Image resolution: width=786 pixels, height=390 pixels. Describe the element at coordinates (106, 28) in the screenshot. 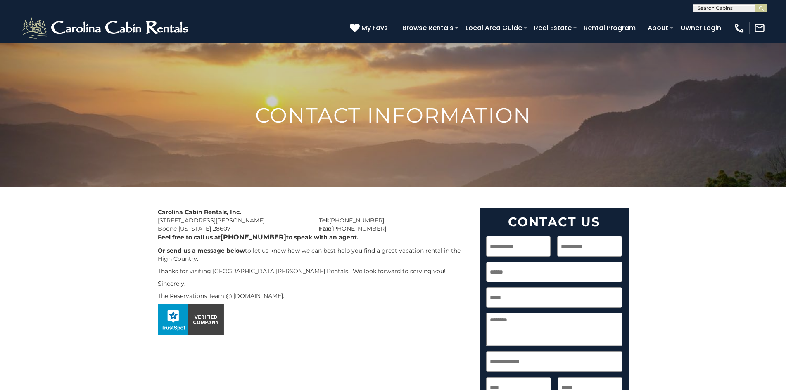

I see `img: White-1-2.png` at that location.